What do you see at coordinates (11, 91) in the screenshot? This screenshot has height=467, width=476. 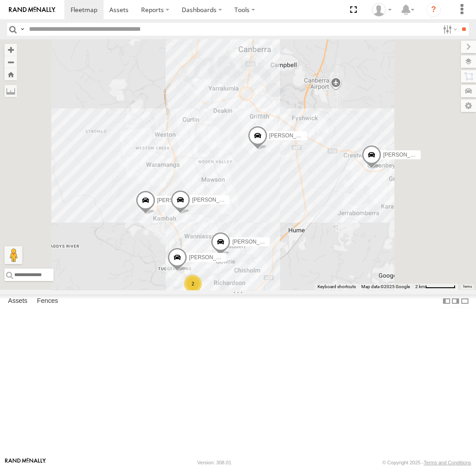 I see `label: Measure` at bounding box center [11, 91].